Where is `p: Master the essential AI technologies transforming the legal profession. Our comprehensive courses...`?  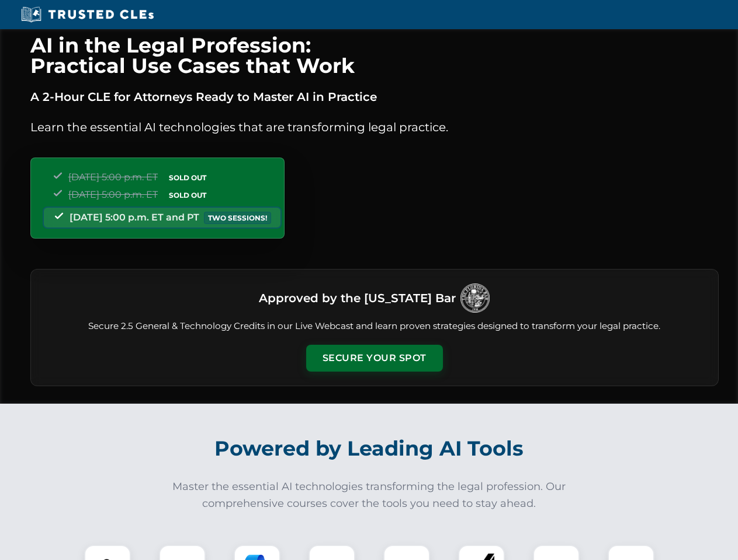 p: Master the essential AI technologies transforming the legal profession. Our comprehensive courses... is located at coordinates (369, 495).